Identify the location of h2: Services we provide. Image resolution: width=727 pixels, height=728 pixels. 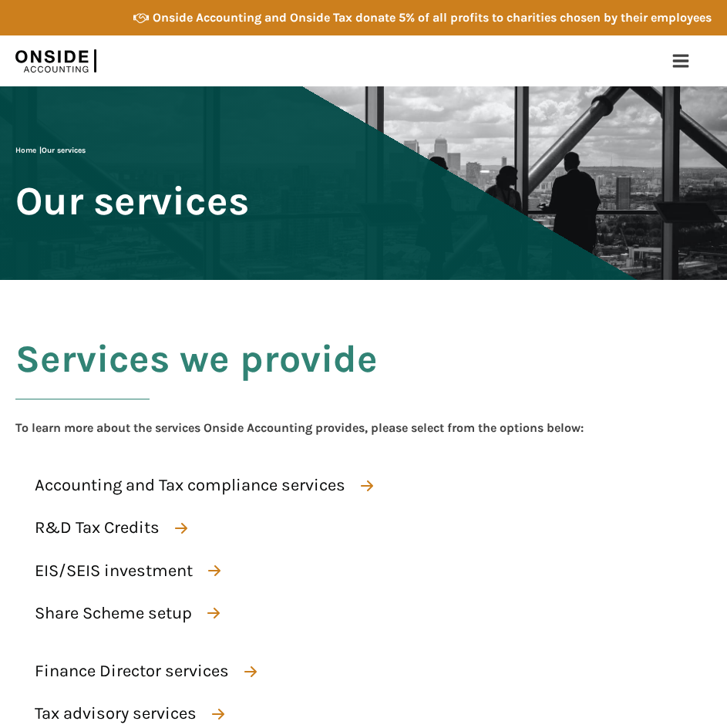
(196, 378).